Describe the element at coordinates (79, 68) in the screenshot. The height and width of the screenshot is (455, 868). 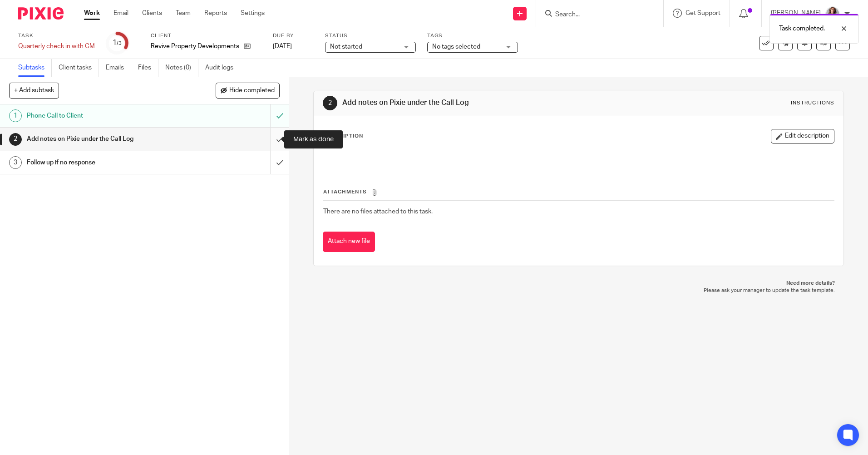
I see `a: Client tasks` at that location.